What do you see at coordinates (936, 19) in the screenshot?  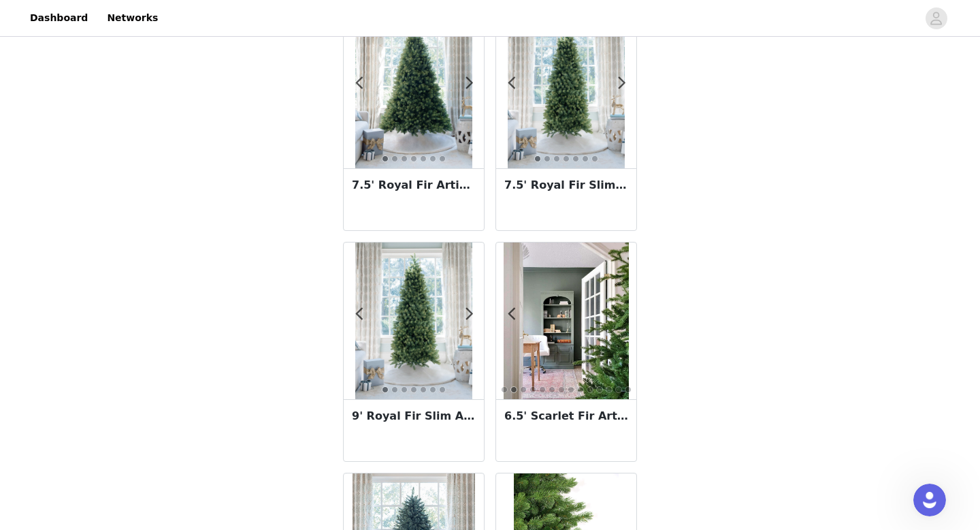 I see `div: avatar` at bounding box center [936, 19].